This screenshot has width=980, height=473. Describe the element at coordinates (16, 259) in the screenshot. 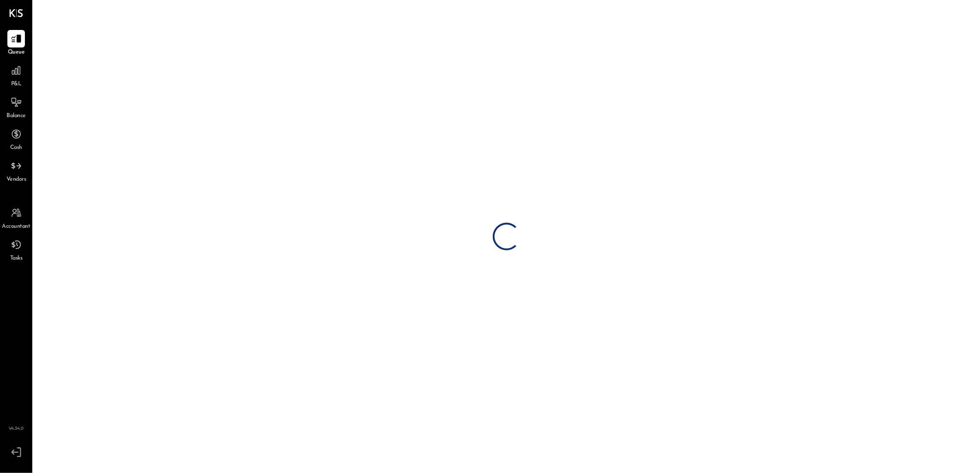

I see `span: Tasks` at that location.